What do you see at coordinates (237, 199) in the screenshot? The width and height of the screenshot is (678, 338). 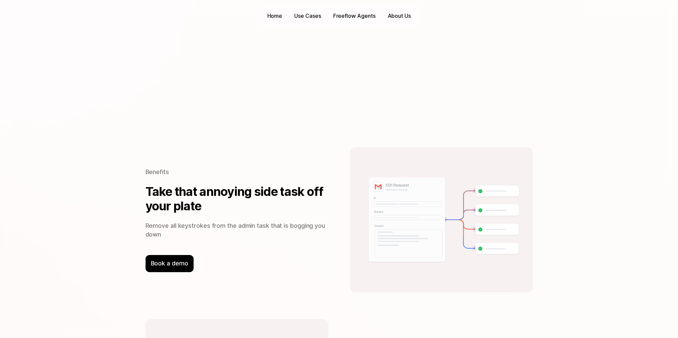 I see `h2: Take that annoying side task off your plate` at bounding box center [237, 199].